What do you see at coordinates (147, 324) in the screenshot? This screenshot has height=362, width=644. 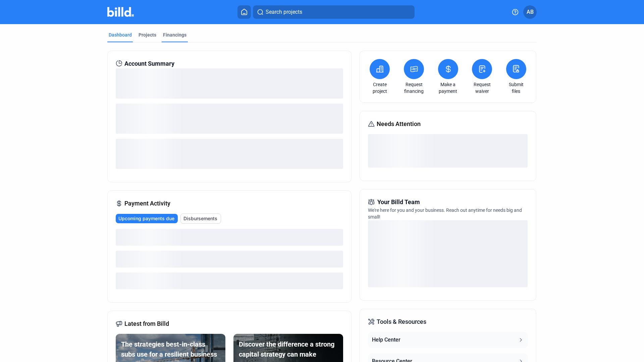 I see `span: Latest from Billd` at bounding box center [147, 324].